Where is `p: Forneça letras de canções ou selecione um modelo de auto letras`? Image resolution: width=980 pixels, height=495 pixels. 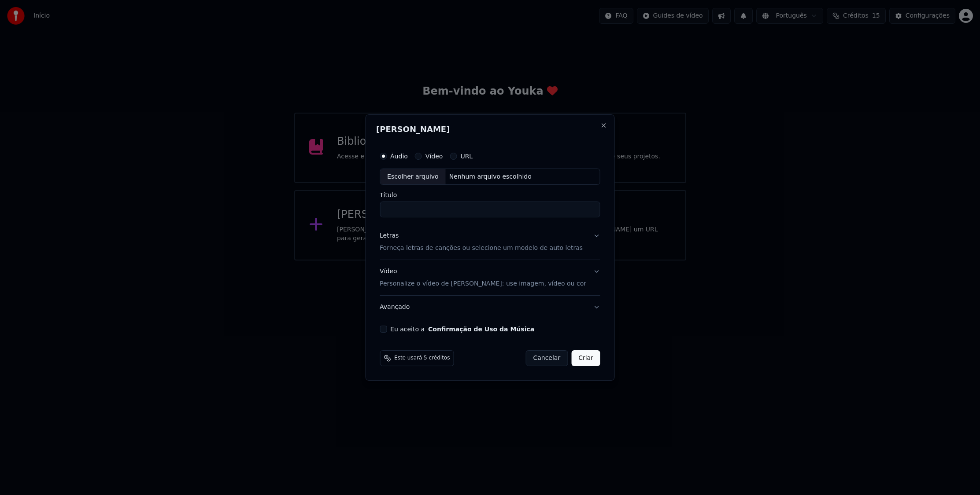 p: Forneça letras de canções ou selecione um modelo de auto letras is located at coordinates (481, 249).